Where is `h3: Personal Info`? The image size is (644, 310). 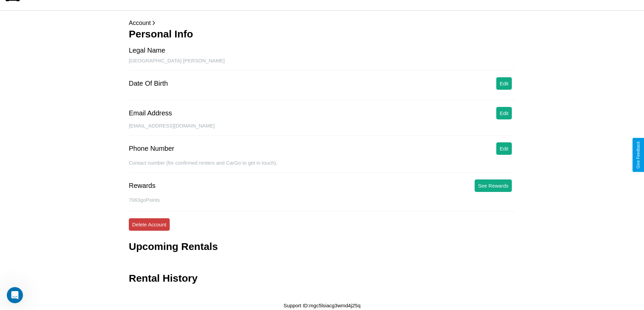
h3: Personal Info is located at coordinates (322, 34).